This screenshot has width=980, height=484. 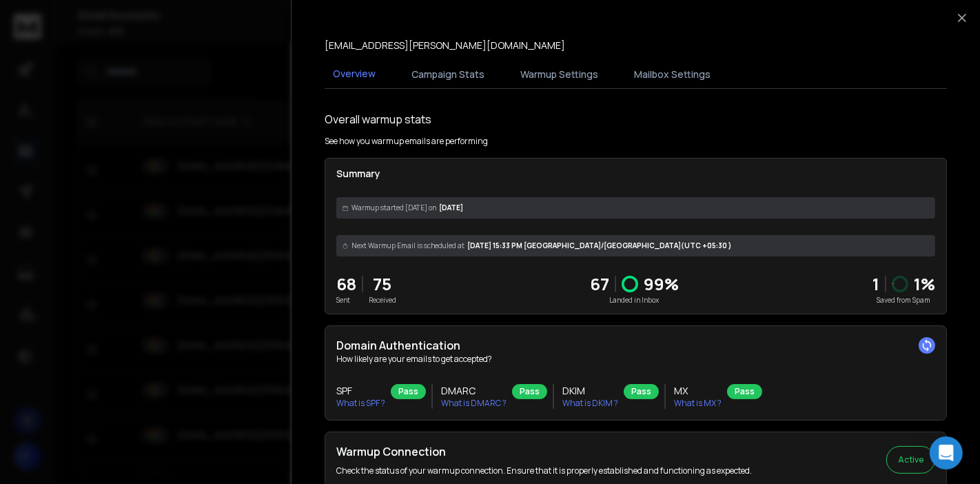 I want to click on h3: MX, so click(x=697, y=391).